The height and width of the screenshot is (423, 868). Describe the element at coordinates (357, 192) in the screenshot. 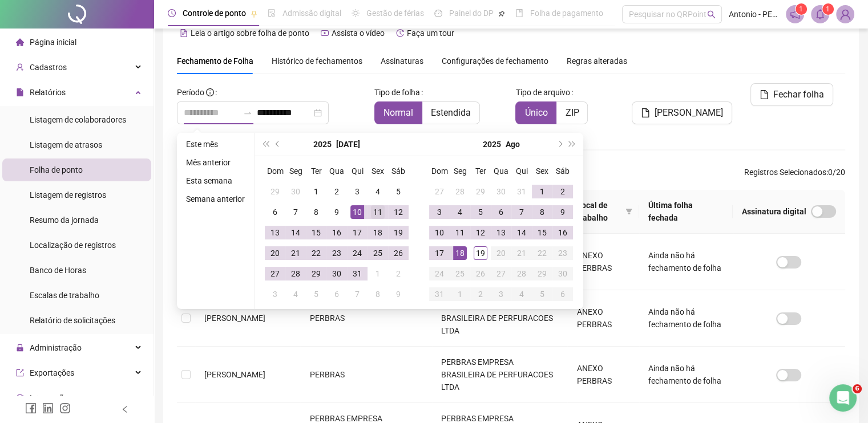

I see `td: 2025-07-03` at that location.